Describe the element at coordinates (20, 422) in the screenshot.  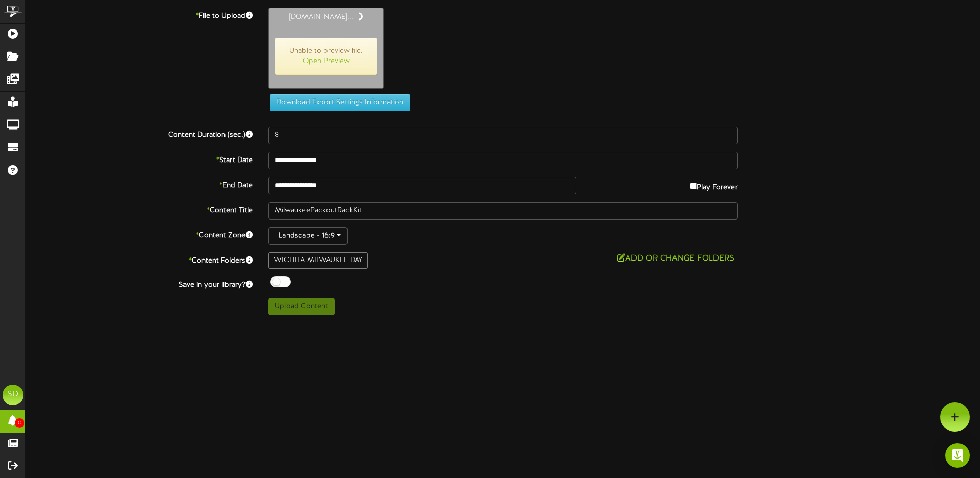
I see `span: 0` at that location.